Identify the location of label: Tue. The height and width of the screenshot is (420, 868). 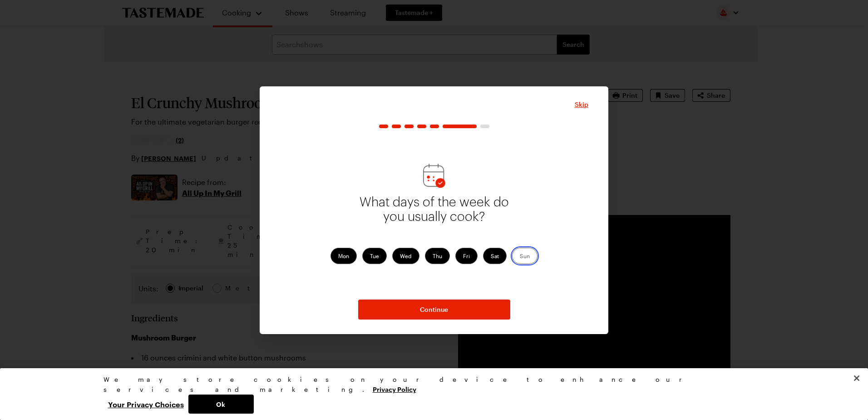
(375, 256).